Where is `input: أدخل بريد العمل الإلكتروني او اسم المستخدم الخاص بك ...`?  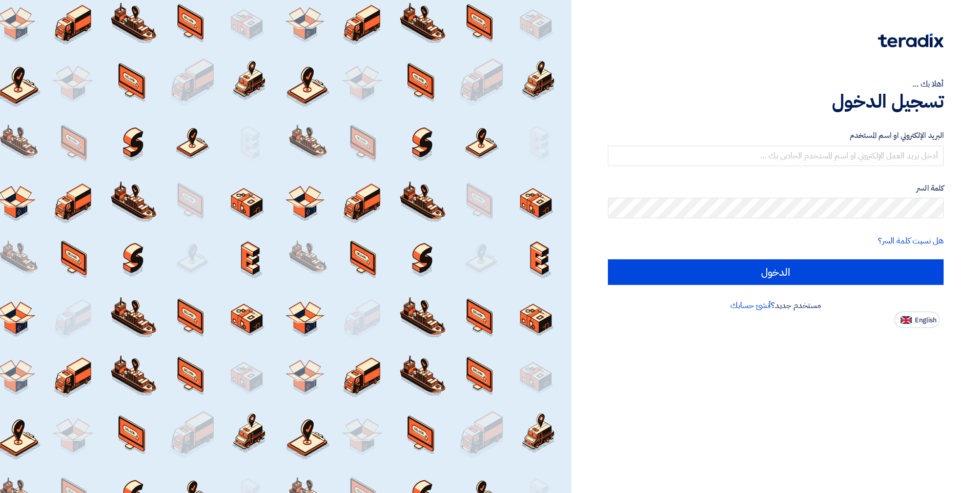
input: أدخل بريد العمل الإلكتروني او اسم المستخدم الخاص بك ... is located at coordinates (776, 156).